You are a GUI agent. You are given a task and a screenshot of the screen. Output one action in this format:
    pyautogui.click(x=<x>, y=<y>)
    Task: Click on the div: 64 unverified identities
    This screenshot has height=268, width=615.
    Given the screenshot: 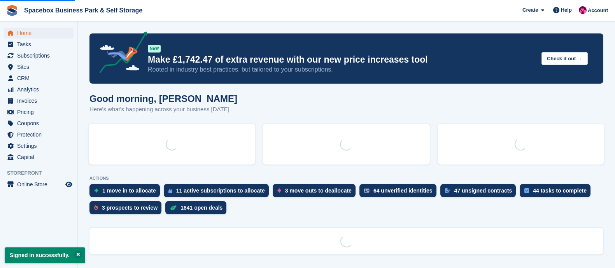 What is the action you would take?
    pyautogui.click(x=403, y=191)
    